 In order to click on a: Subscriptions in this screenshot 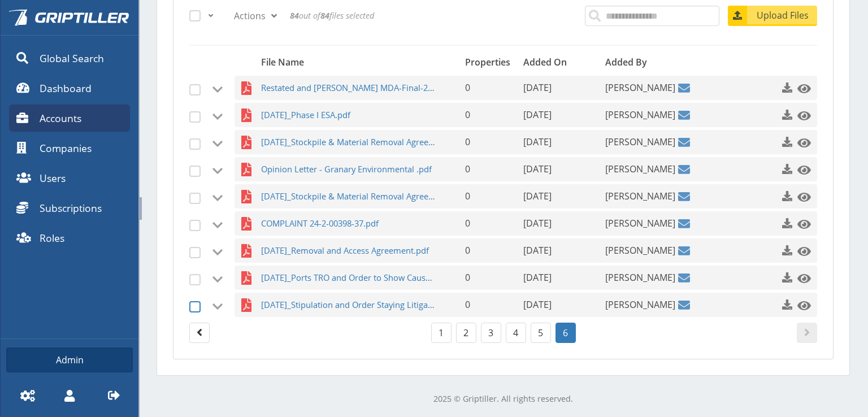, I will do `click(70, 208)`.